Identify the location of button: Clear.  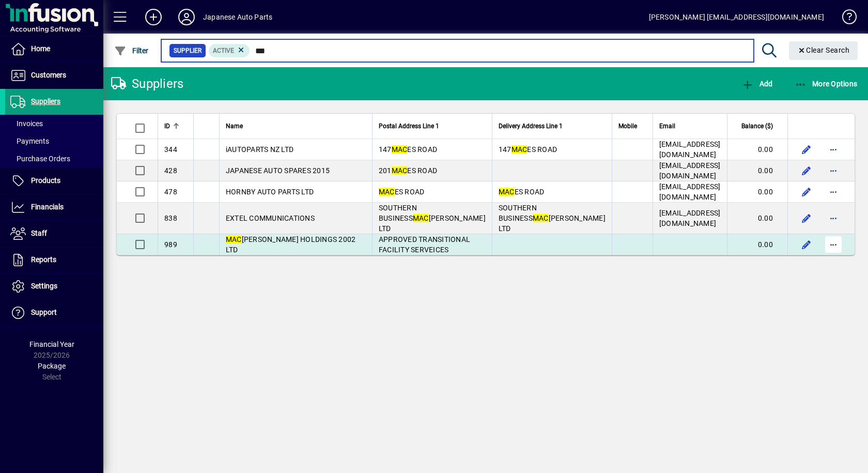
(824, 50).